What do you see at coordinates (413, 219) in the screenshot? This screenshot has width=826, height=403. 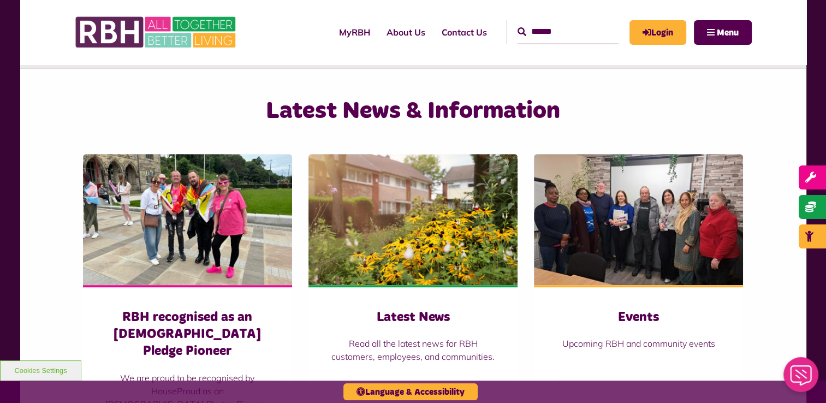 I see `img: SAZ MEDIA RBH HOUSING4` at bounding box center [413, 219].